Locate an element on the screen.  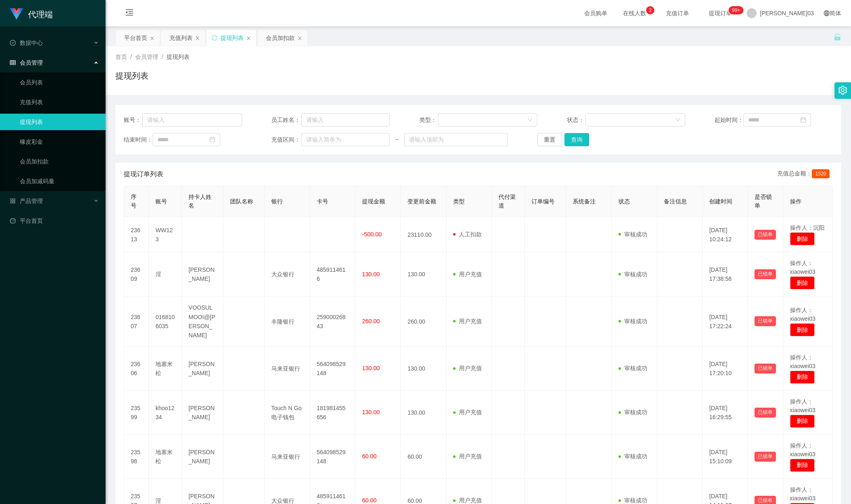
font: 账号 is located at coordinates (161, 202).